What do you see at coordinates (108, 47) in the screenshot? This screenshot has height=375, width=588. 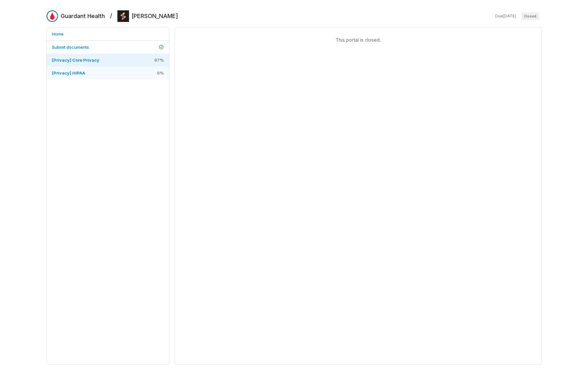 I see `a: Submit documents` at bounding box center [108, 47].